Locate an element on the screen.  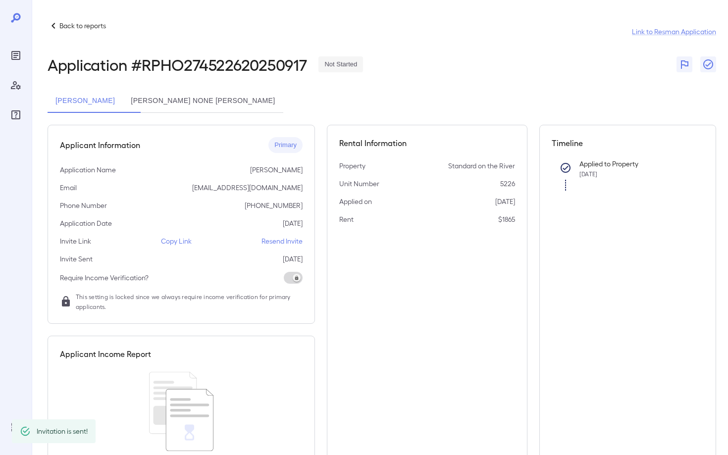
p: Unit Number is located at coordinates (359, 184).